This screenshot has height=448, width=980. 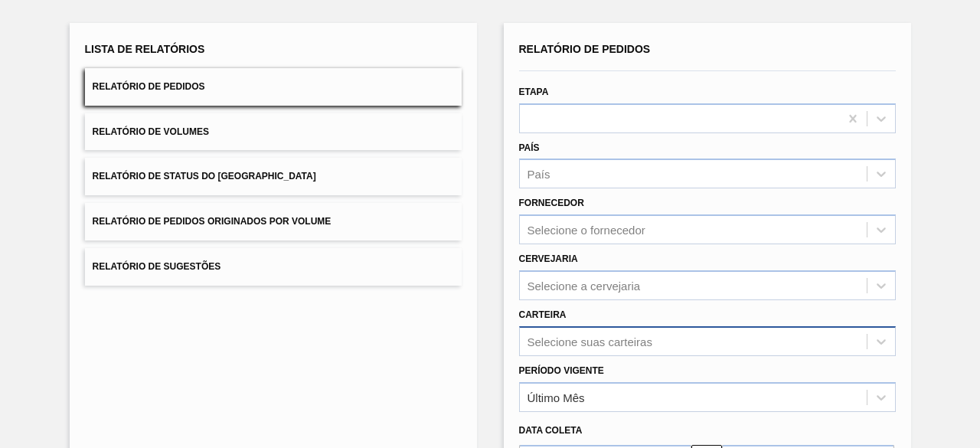 I want to click on label: Cervejaria, so click(x=548, y=259).